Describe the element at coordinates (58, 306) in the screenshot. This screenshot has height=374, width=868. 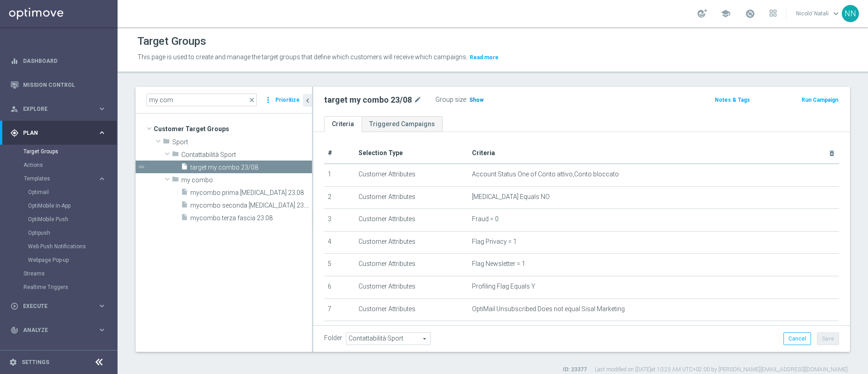
I see `div: play_circle_outline Execute keyboard_arrow_right` at that location.